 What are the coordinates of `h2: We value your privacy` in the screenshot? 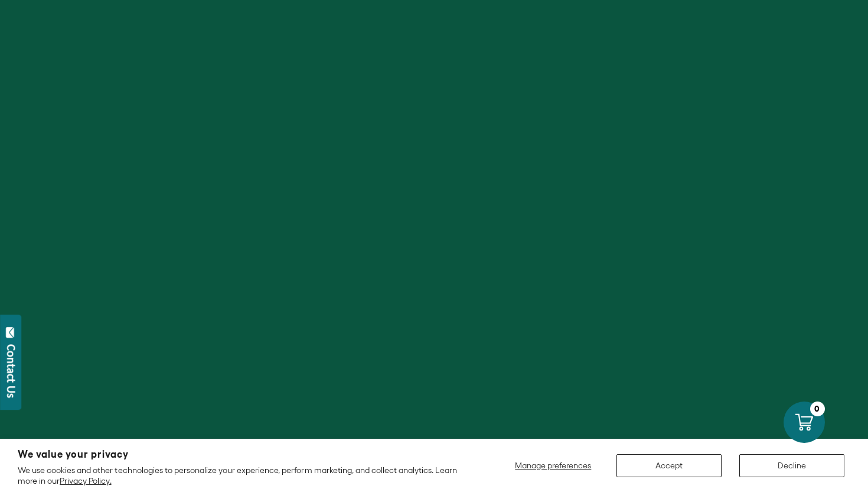 It's located at (242, 454).